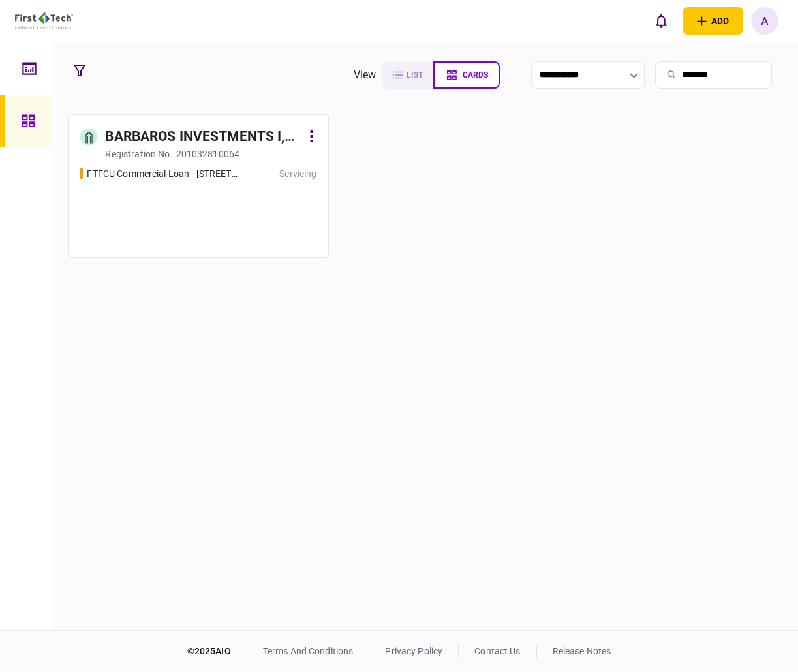  I want to click on button: open notifications list, so click(661, 21).